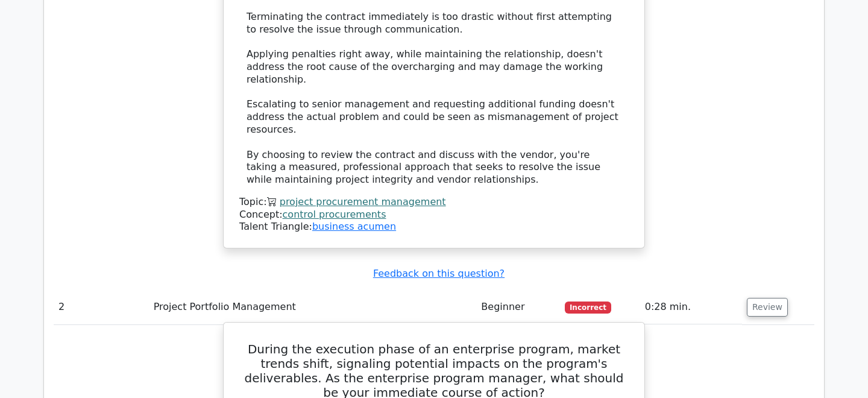 The width and height of the screenshot is (868, 398). Describe the element at coordinates (354, 226) in the screenshot. I see `a: business acumen` at that location.